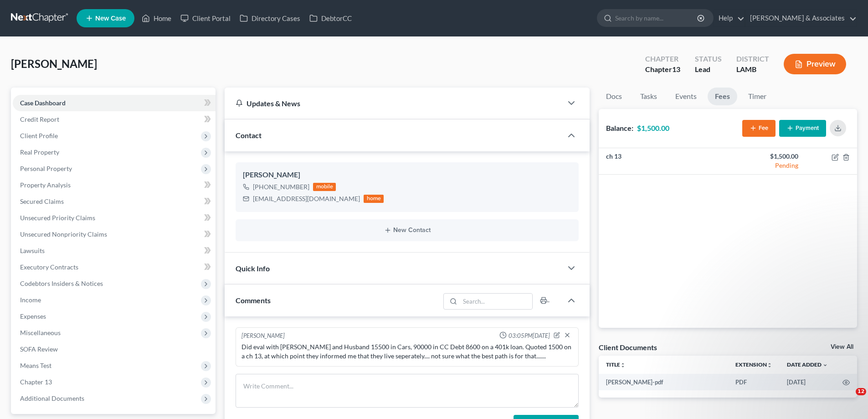  I want to click on input: Search..., so click(496, 302).